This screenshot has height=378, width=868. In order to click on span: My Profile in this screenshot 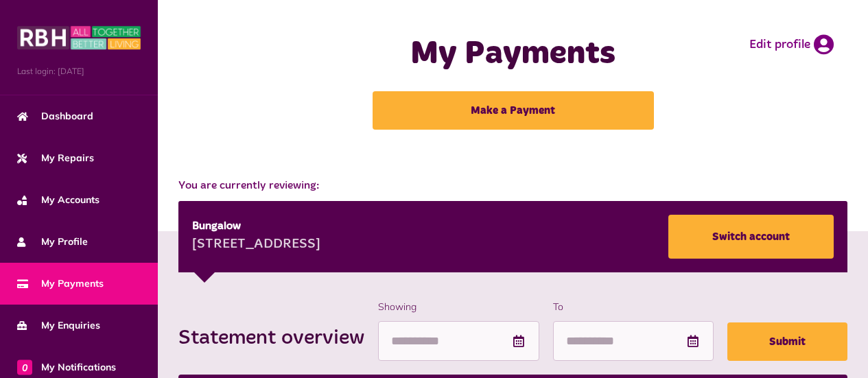, I will do `click(52, 241)`.